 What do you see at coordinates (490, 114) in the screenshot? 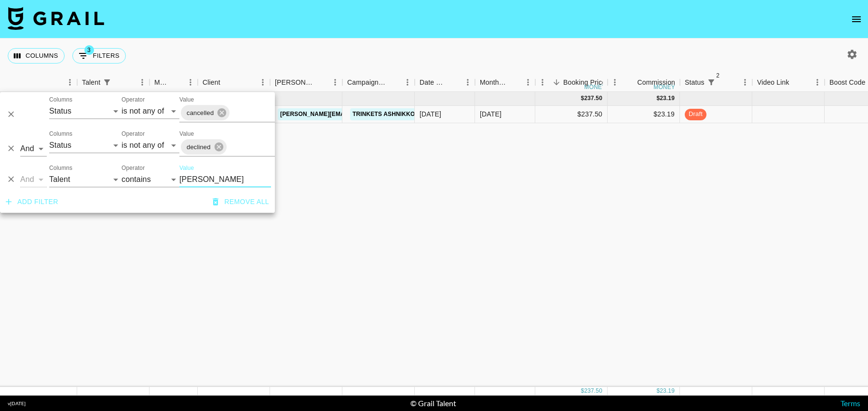
I see `div: Aug '25` at bounding box center [490, 114].